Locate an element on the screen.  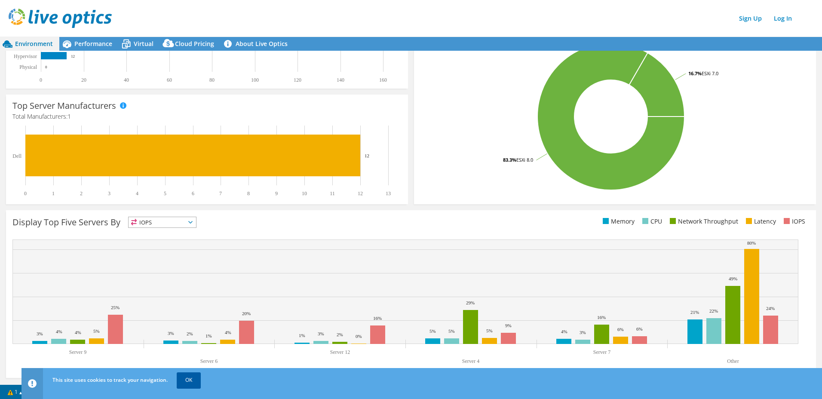
text: Hypervisor is located at coordinates (25, 56).